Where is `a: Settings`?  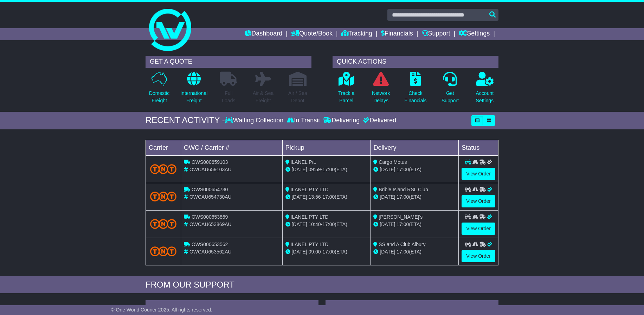
a: Settings is located at coordinates (474, 34).